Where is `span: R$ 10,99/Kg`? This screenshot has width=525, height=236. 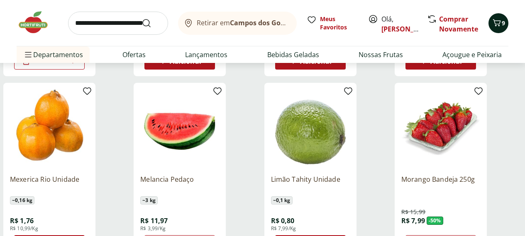 span: R$ 10,99/Kg is located at coordinates (24, 229).